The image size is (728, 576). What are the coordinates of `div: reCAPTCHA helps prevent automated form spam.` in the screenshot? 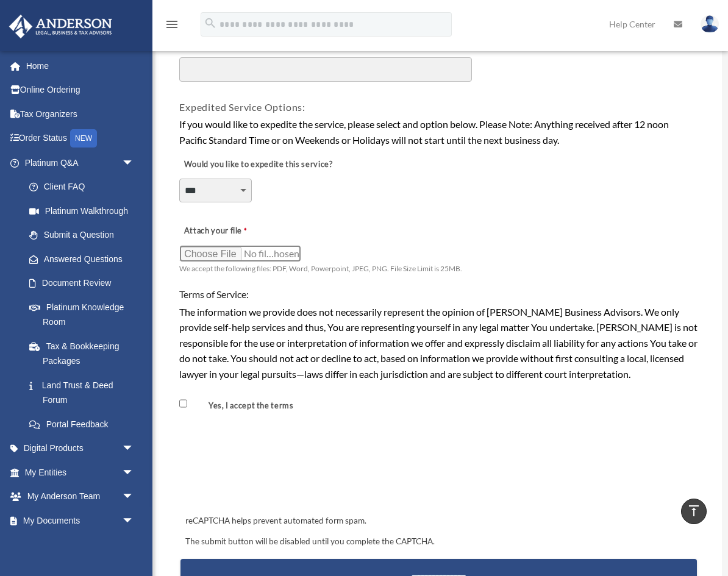 It's located at (439, 521).